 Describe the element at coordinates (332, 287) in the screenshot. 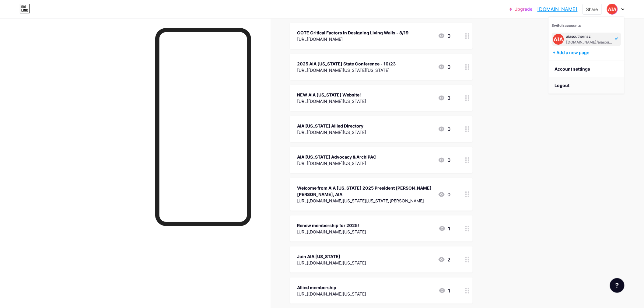

I see `div: Allied membership` at that location.